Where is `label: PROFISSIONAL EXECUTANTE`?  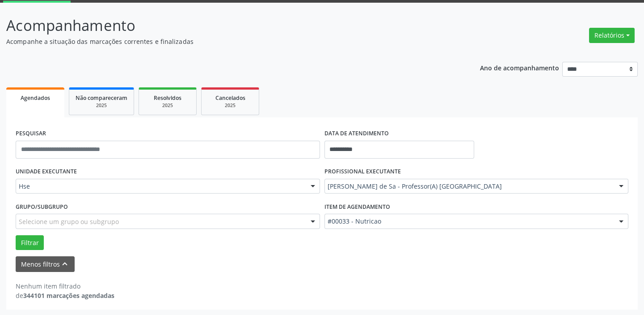
label: PROFISSIONAL EXECUTANTE is located at coordinates (362, 172).